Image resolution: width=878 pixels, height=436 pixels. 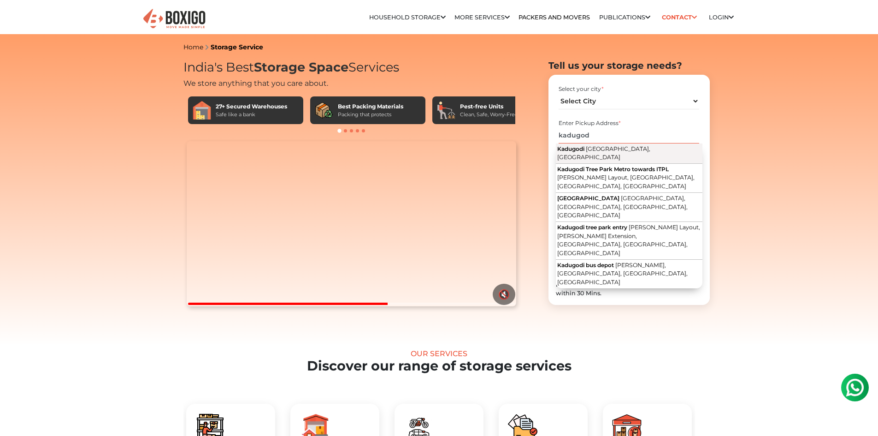 I want to click on h1: India's Best Services, so click(x=352, y=67).